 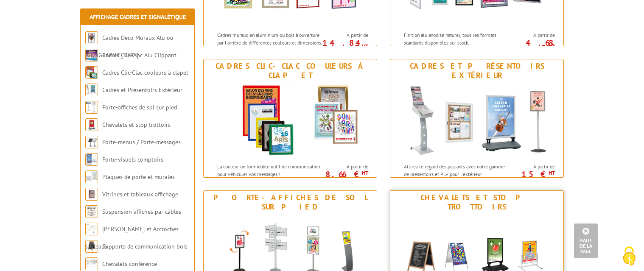 I want to click on img: Porte-visuels comptoirs, so click(x=91, y=159).